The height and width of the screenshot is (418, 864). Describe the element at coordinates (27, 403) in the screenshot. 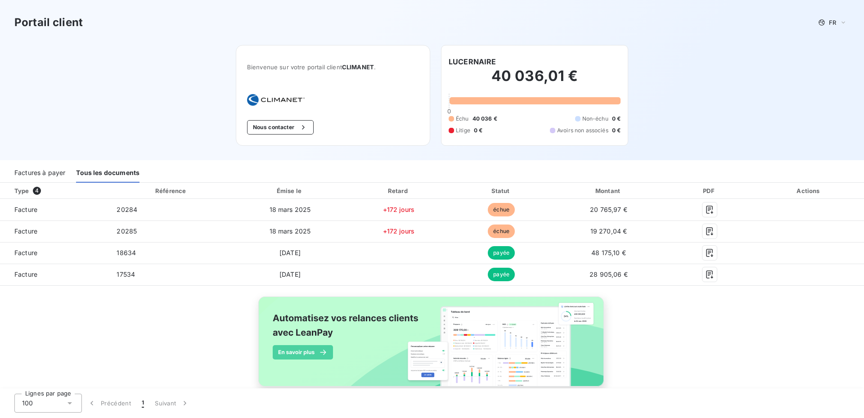

I see `span: 100` at that location.